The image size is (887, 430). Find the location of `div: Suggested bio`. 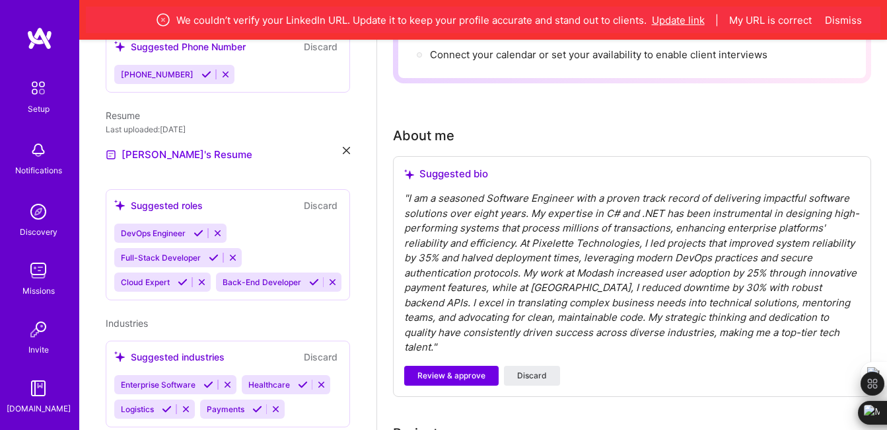

div: Suggested bio is located at coordinates (632, 174).